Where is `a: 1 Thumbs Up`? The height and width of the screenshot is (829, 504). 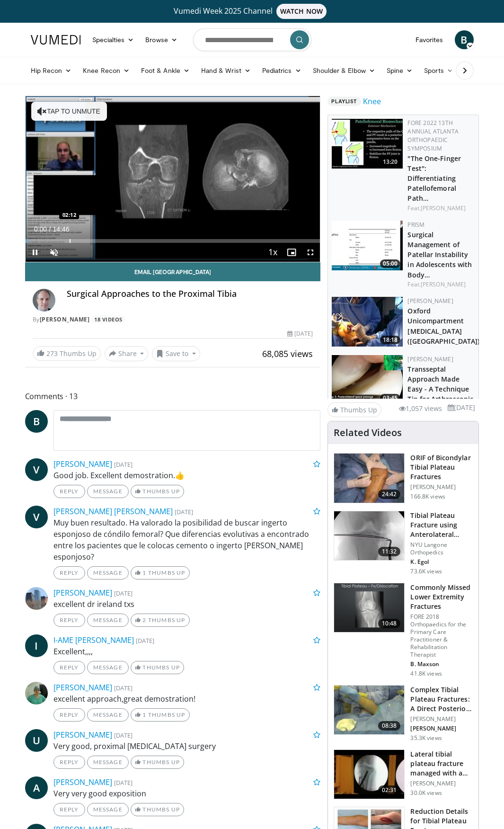
a: 1 Thumbs Up is located at coordinates (161, 715).